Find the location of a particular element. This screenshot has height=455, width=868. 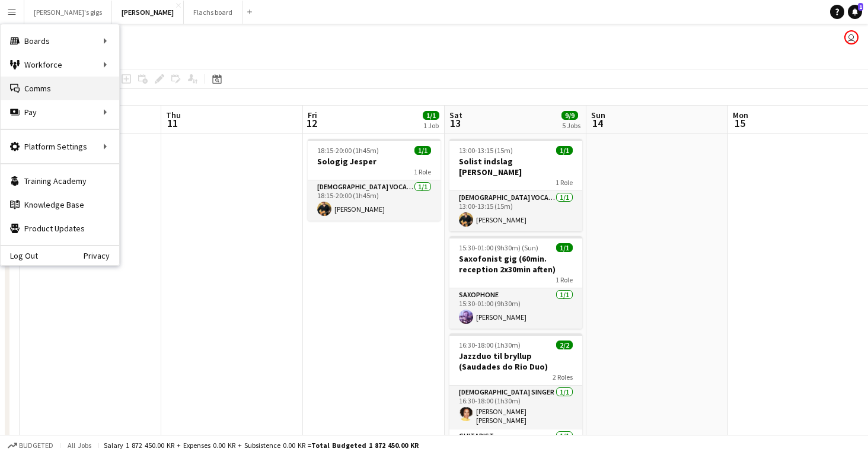

a: Training Academy is located at coordinates (60, 181).